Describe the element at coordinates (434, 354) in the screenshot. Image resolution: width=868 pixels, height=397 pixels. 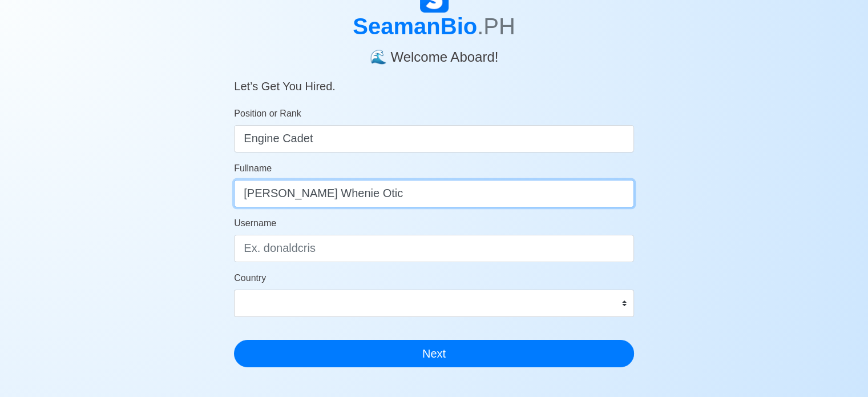
I see `button: Next` at that location.